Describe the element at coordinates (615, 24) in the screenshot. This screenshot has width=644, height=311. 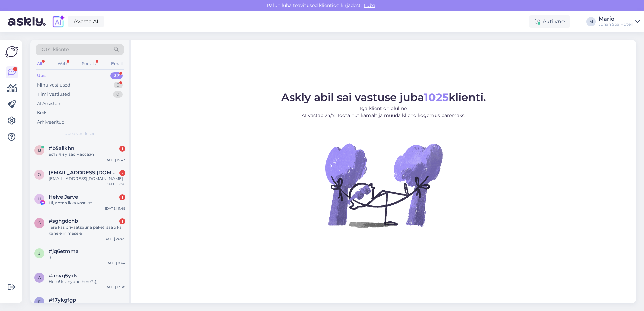
I see `div: Johan Spa Hotell` at that location.